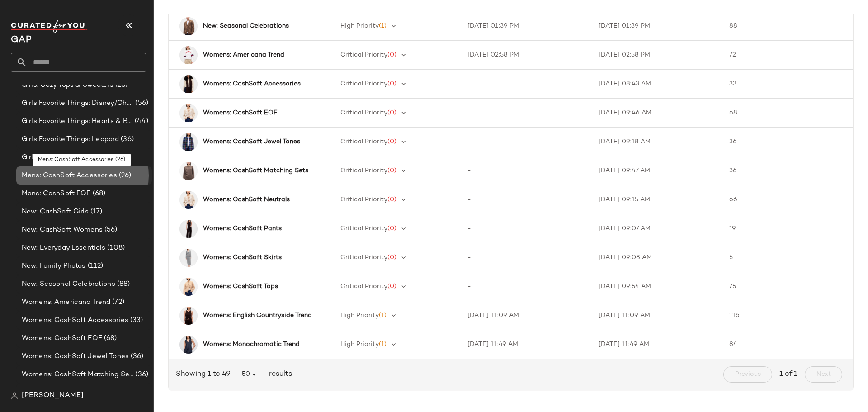 This screenshot has height=412, width=868. Describe the element at coordinates (788, 200) in the screenshot. I see `td: 66` at that location.